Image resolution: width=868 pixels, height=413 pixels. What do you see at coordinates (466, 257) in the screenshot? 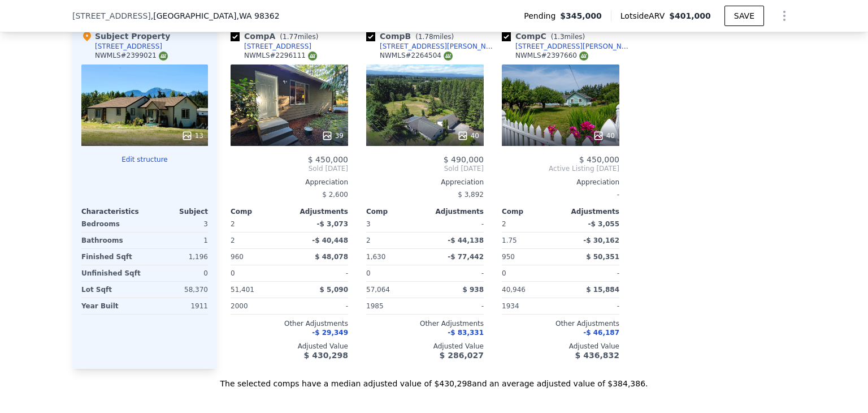
I see `span: -$ 77,442` at bounding box center [466, 257].